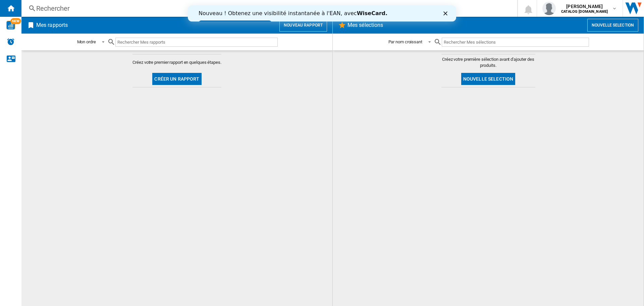  I want to click on div: Mon ordre, so click(86, 42).